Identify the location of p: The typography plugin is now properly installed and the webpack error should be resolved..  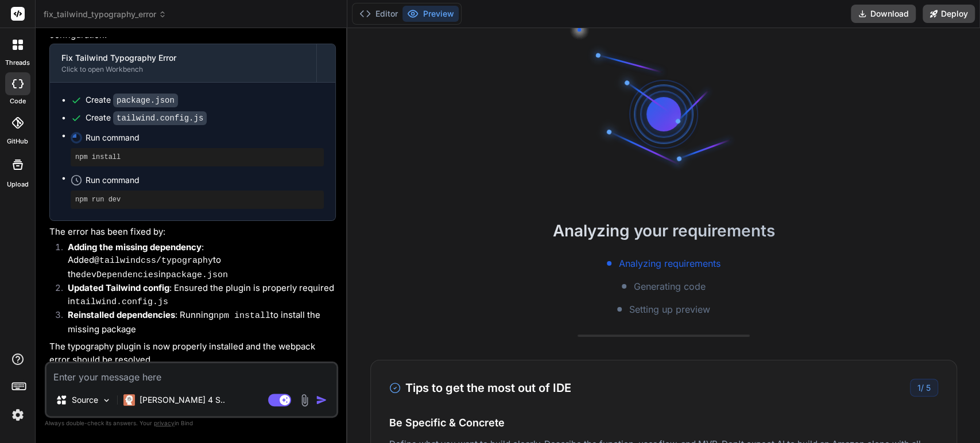
(192, 353).